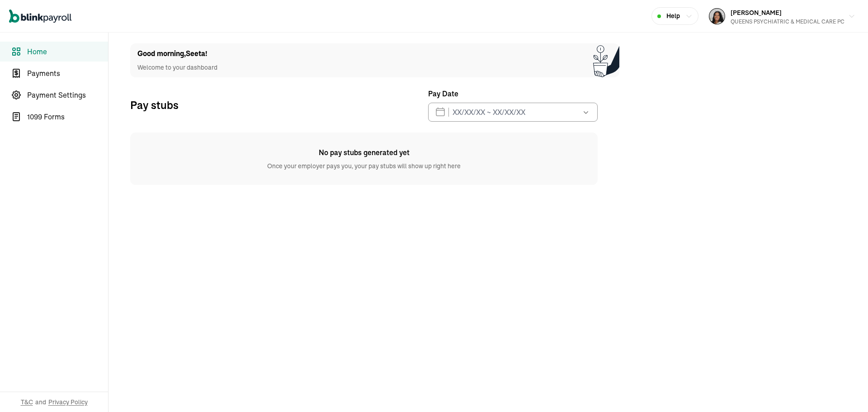 The width and height of the screenshot is (868, 412). What do you see at coordinates (788, 22) in the screenshot?
I see `div: QUEENS PSYCHIATRIC & MEDICAL CARE PC` at bounding box center [788, 22].